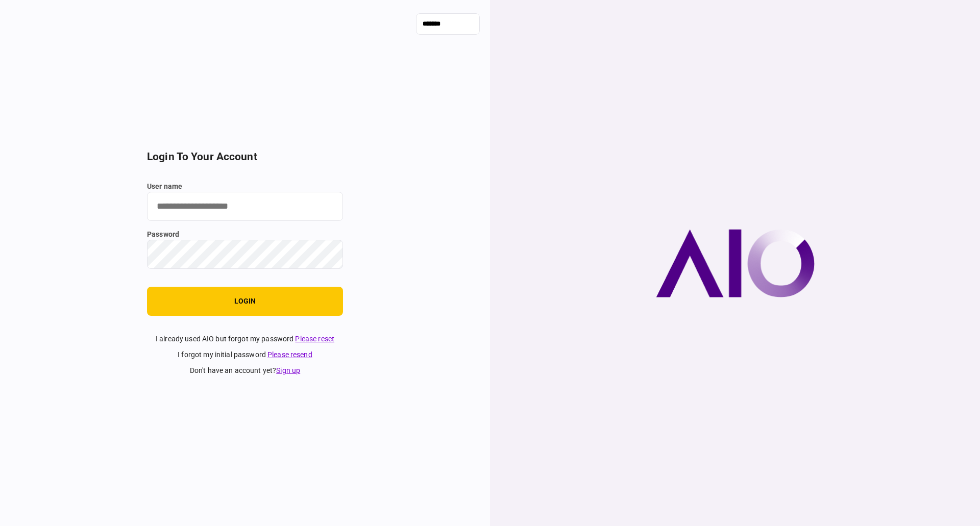 The width and height of the screenshot is (980, 526). Describe the element at coordinates (288, 371) in the screenshot. I see `a: Sign up` at that location.